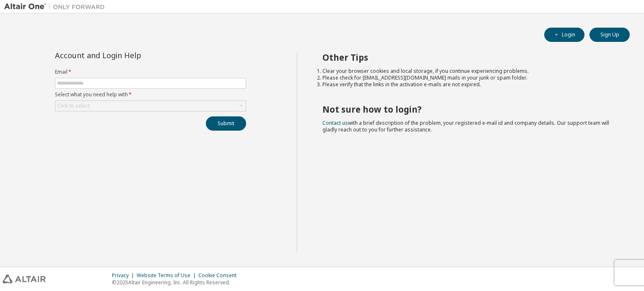 The width and height of the screenshot is (644, 291). What do you see at coordinates (167, 276) in the screenshot?
I see `div: Website Terms of Use` at bounding box center [167, 276].